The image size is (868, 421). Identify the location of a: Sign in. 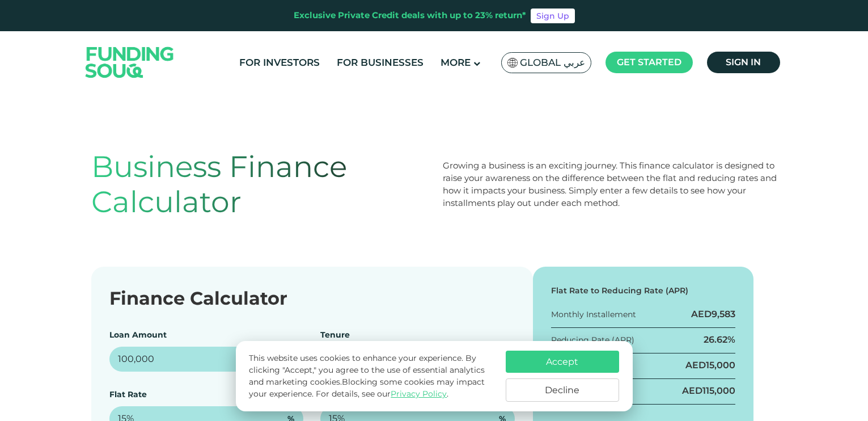
(743, 62).